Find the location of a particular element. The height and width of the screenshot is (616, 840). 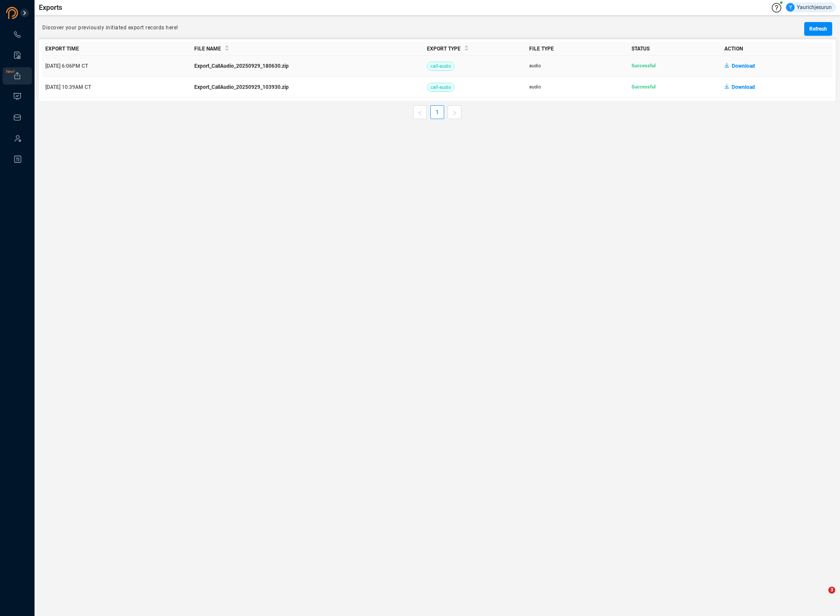

li: Smart Reports is located at coordinates (18, 55).